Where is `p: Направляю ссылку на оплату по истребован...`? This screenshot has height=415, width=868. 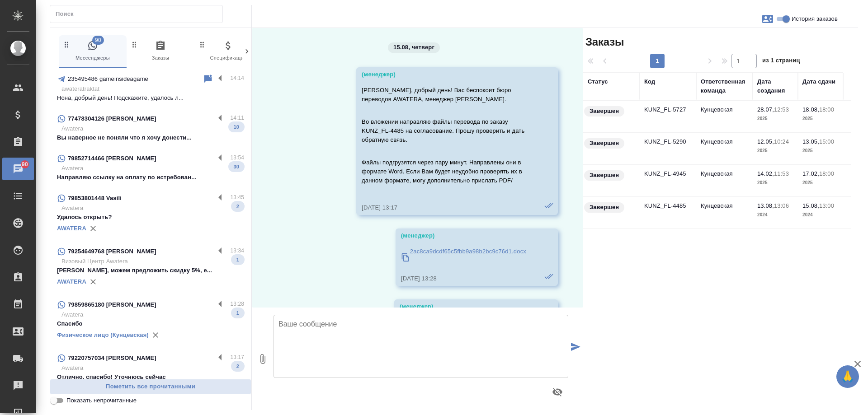 p: Направляю ссылку на оплату по истребован... is located at coordinates (150, 177).